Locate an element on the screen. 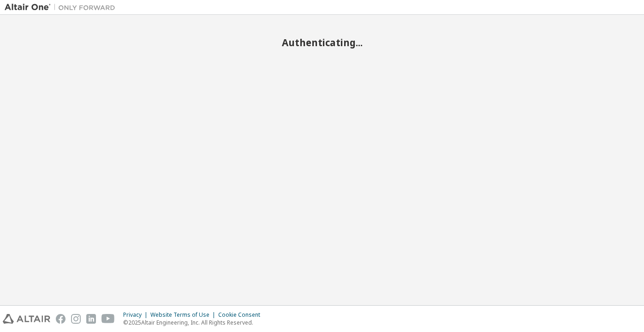 This screenshot has height=332, width=644. p: © 2025 Altair Engineering, Inc. All Rights Reserved. is located at coordinates (194, 322).